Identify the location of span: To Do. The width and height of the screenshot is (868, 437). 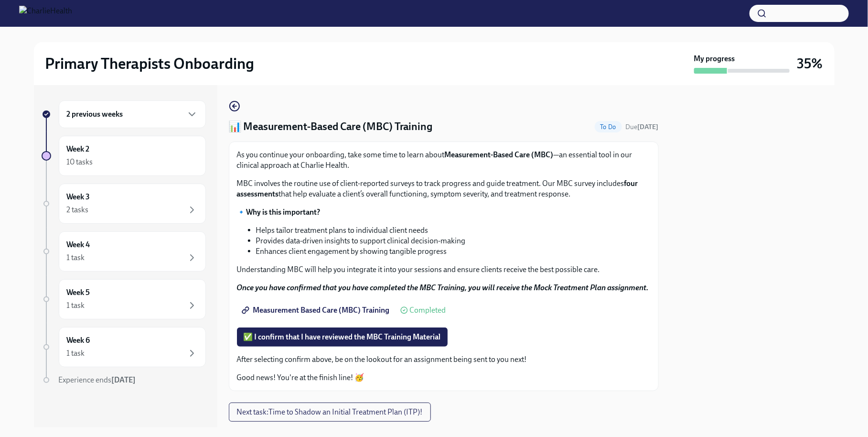
(608, 127).